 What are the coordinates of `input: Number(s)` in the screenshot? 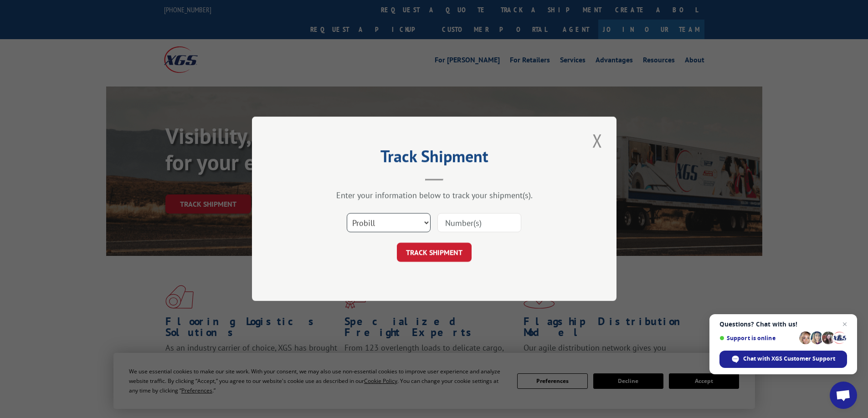 It's located at (479, 223).